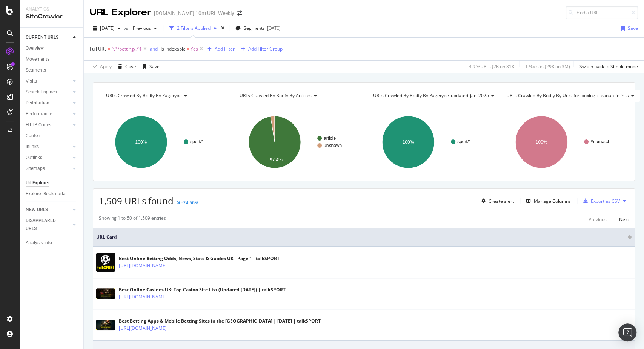 This screenshot has height=349, width=644. I want to click on a: Visits, so click(48, 81).